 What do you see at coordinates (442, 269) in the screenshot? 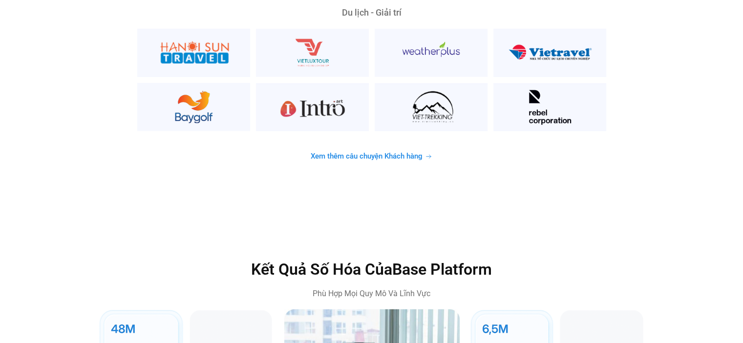
I see `span: Base Platform` at bounding box center [442, 269].